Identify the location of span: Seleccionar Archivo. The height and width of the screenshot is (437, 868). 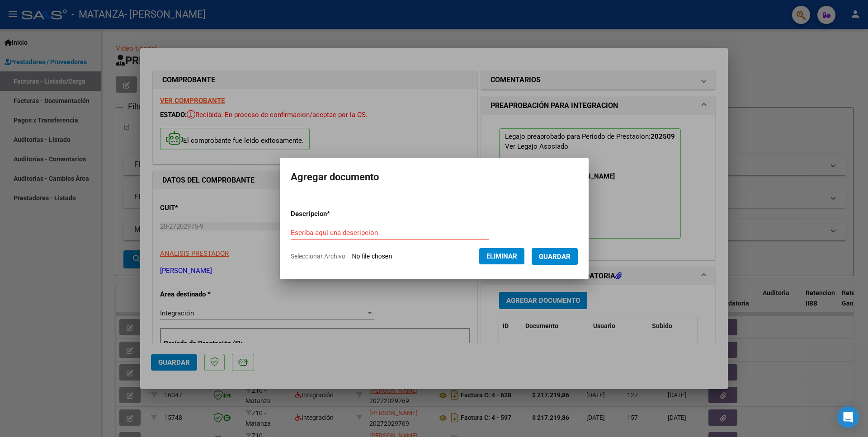
(318, 256).